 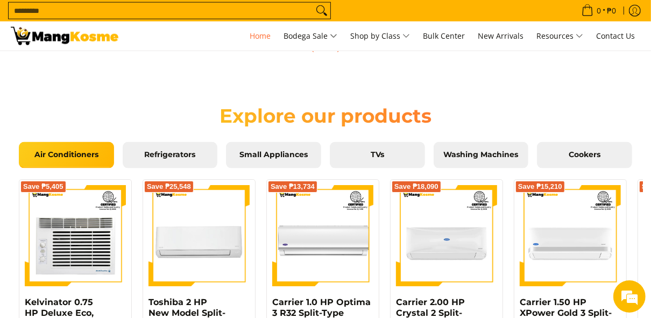 I want to click on span: Shop by Class, so click(x=380, y=36).